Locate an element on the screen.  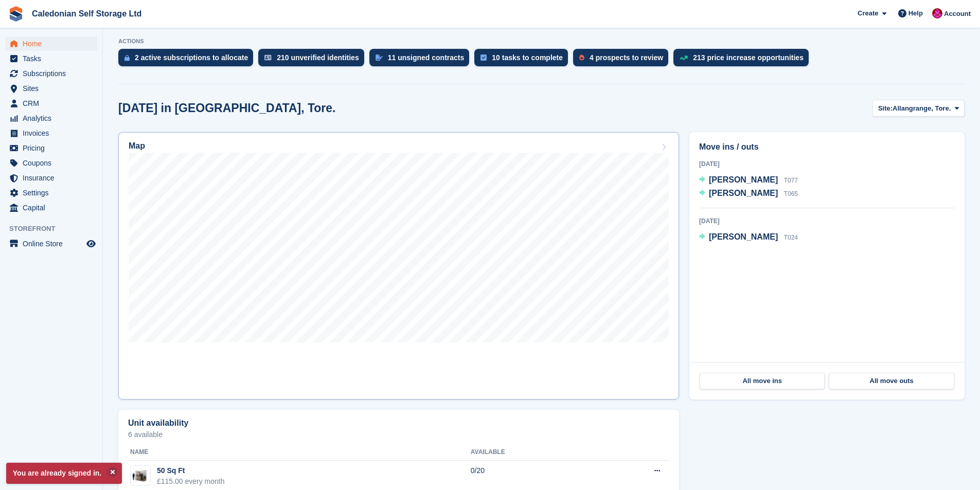
img: 32-sqft-unit.jpg is located at coordinates (140, 476).